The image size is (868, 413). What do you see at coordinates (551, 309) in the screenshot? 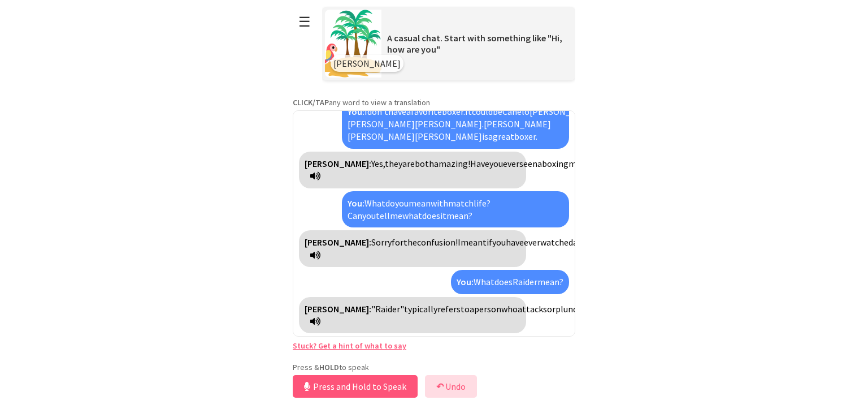
I see `span: or` at bounding box center [551, 309].